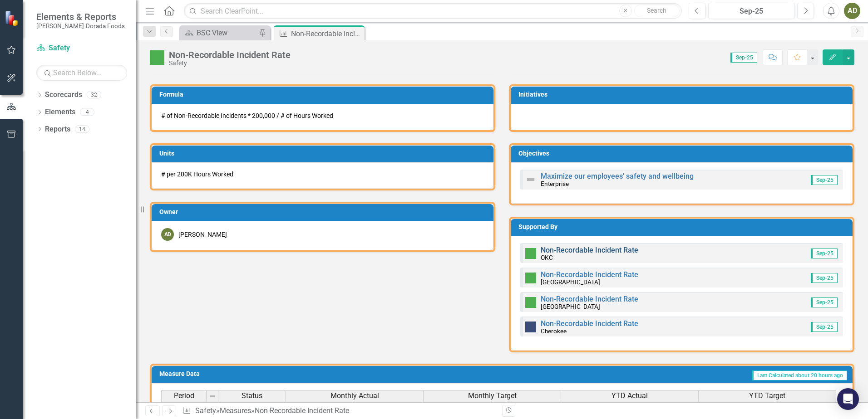 The height and width of the screenshot is (419, 868). What do you see at coordinates (64, 95) in the screenshot?
I see `a: Scorecards` at bounding box center [64, 95].